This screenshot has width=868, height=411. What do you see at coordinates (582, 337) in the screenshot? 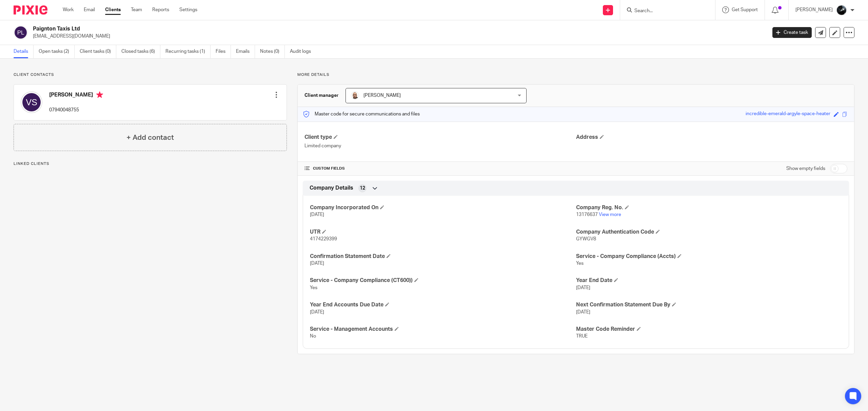
I see `span: TRUE` at bounding box center [582, 337].